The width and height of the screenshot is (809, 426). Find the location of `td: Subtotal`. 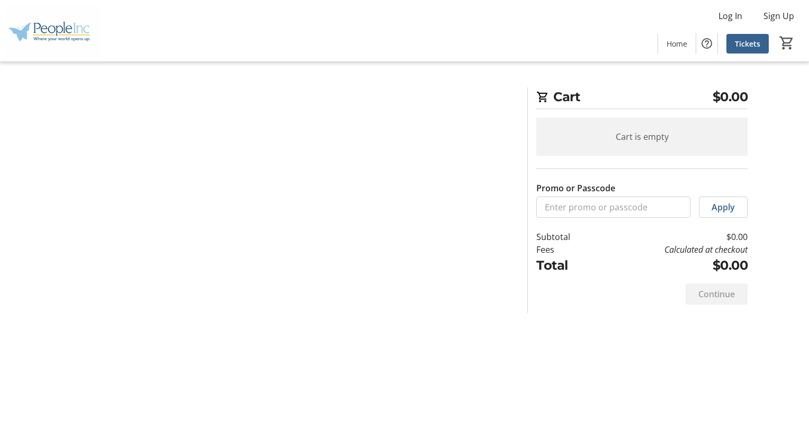

td: Subtotal is located at coordinates (567, 237).